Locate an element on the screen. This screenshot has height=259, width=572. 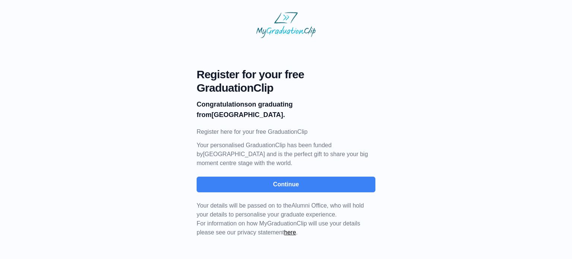
a: here is located at coordinates (290, 232).